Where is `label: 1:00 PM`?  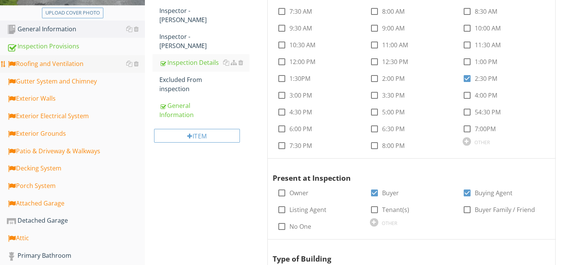 label: 1:00 PM is located at coordinates (486, 62).